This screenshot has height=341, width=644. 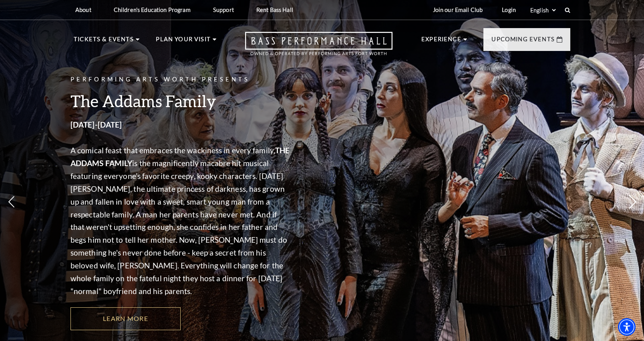 I want to click on p: Upcoming Events, so click(x=523, y=41).